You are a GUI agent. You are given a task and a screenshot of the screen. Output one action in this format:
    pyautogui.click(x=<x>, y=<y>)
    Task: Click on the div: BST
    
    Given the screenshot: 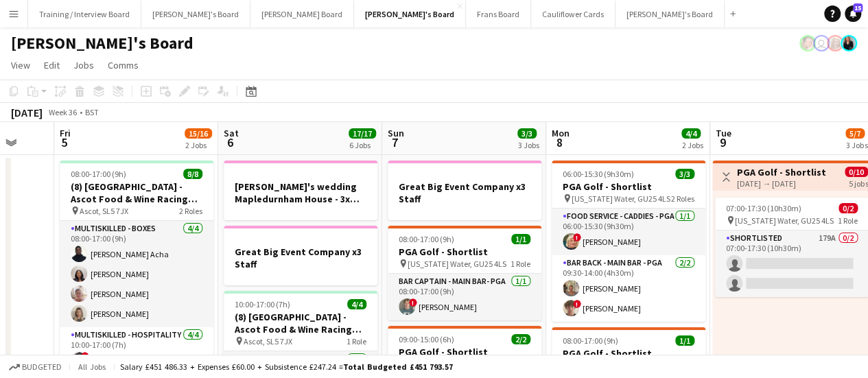 What is the action you would take?
    pyautogui.click(x=92, y=112)
    